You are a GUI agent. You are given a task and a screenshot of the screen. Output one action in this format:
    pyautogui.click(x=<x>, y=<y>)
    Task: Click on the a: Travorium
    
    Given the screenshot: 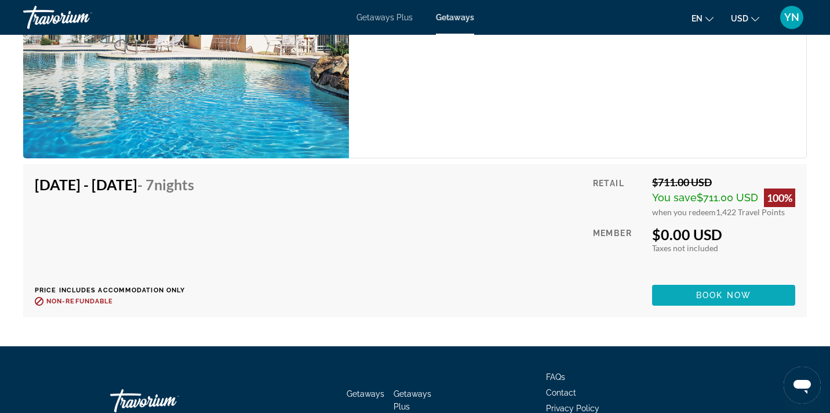 What is the action you would take?
    pyautogui.click(x=81, y=17)
    